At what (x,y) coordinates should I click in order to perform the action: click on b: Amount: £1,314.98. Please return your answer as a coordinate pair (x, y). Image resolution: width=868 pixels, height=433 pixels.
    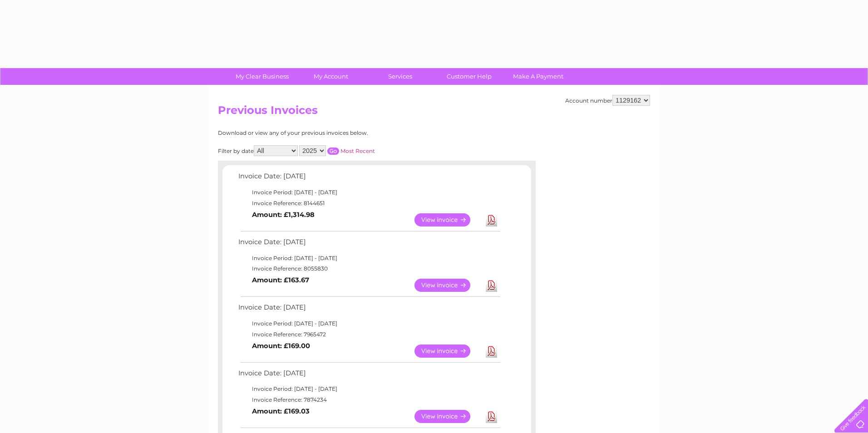
    Looking at the image, I should click on (284, 215).